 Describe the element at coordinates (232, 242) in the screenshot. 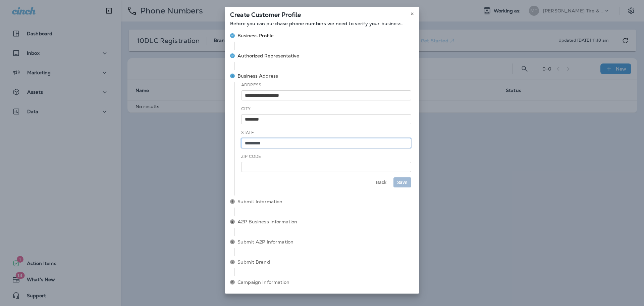

I see `text: 6` at that location.